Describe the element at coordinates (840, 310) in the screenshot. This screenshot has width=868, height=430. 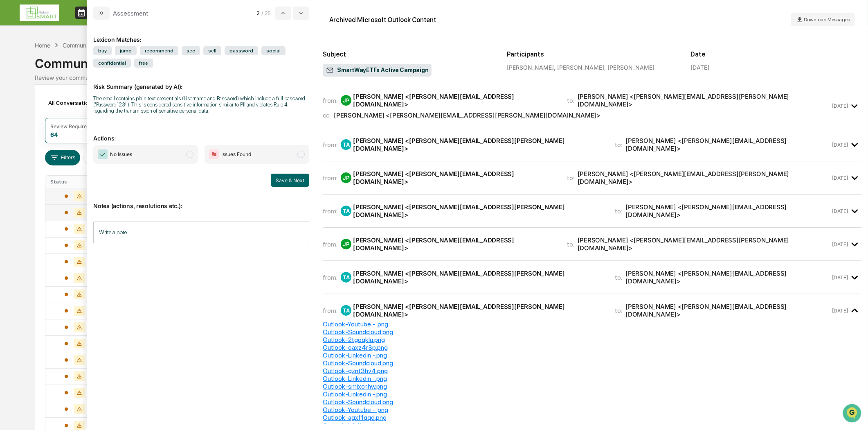
I see `time: Monday, September 29, 2025 at 4:41:06 PM` at that location.